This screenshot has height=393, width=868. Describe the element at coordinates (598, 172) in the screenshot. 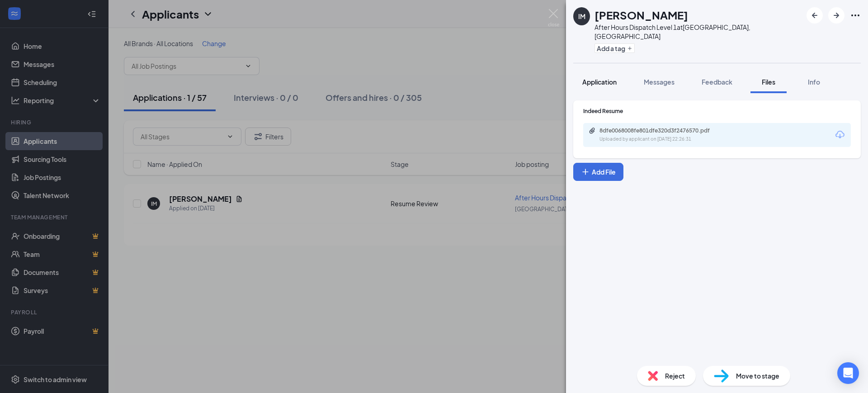

I see `button: Add FilePlus` at that location.